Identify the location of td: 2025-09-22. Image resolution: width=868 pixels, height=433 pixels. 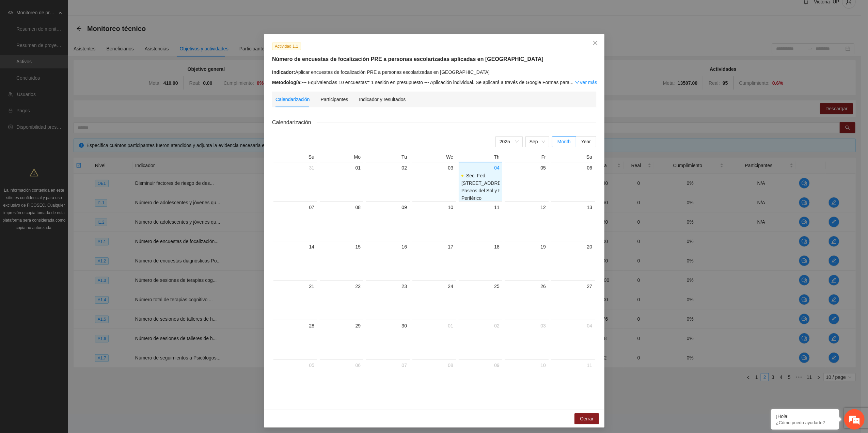
(342, 300).